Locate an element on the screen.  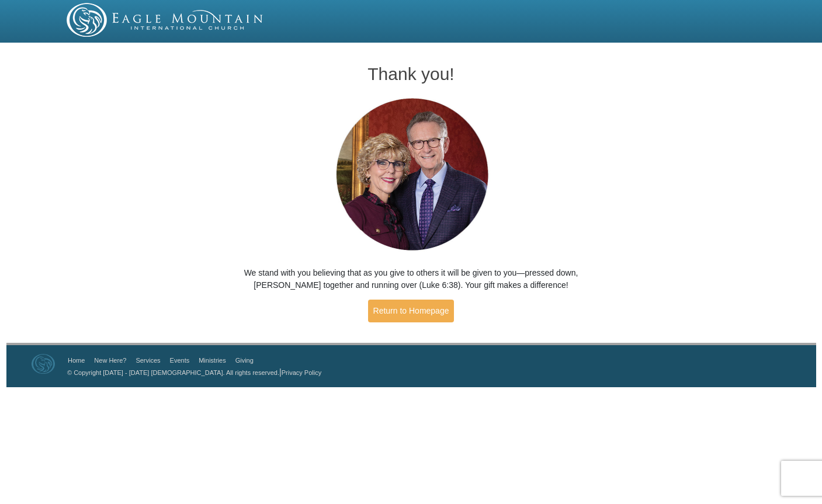
a: Services is located at coordinates (148, 360).